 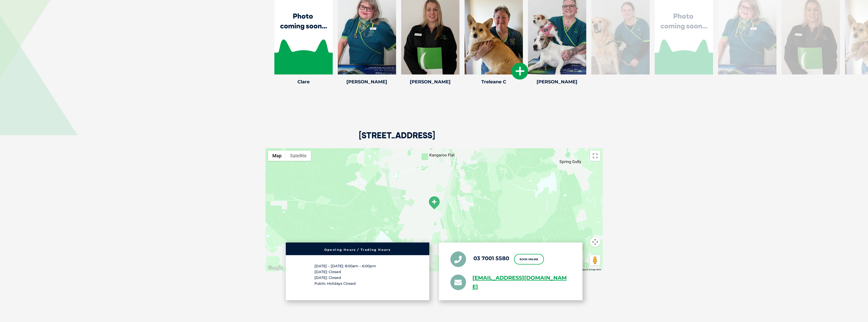 What do you see at coordinates (491, 259) in the screenshot?
I see `a: 03 7001 5580` at bounding box center [491, 259].